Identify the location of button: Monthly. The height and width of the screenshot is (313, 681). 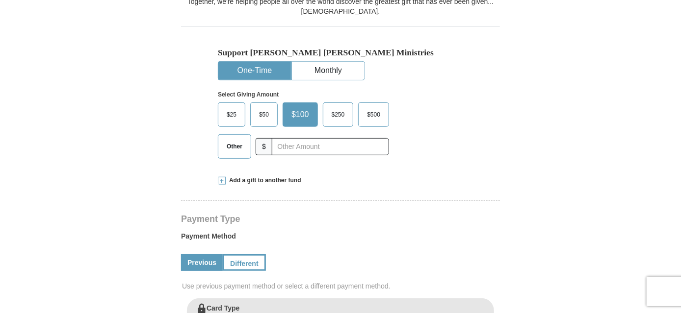
(328, 71).